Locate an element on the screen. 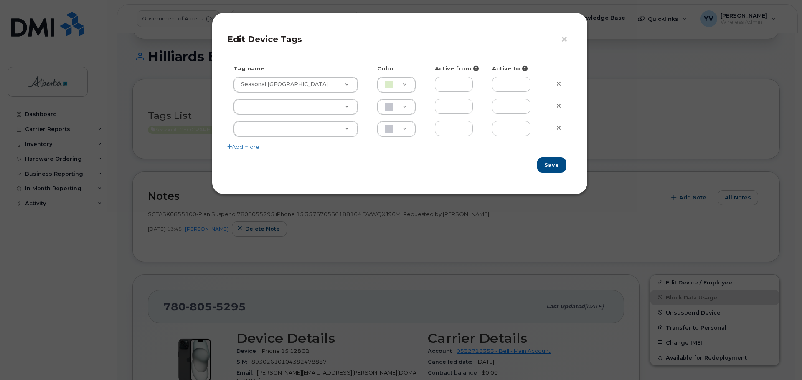  div: Color is located at coordinates (400, 68).